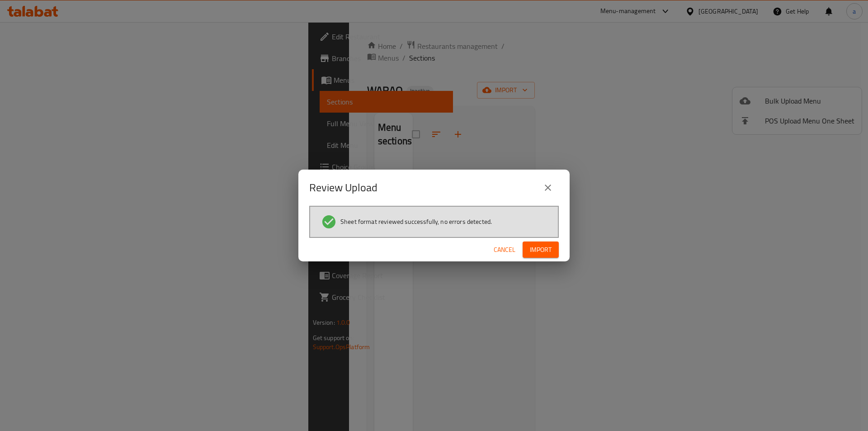 The width and height of the screenshot is (868, 431). I want to click on h2: Review Upload, so click(343, 188).